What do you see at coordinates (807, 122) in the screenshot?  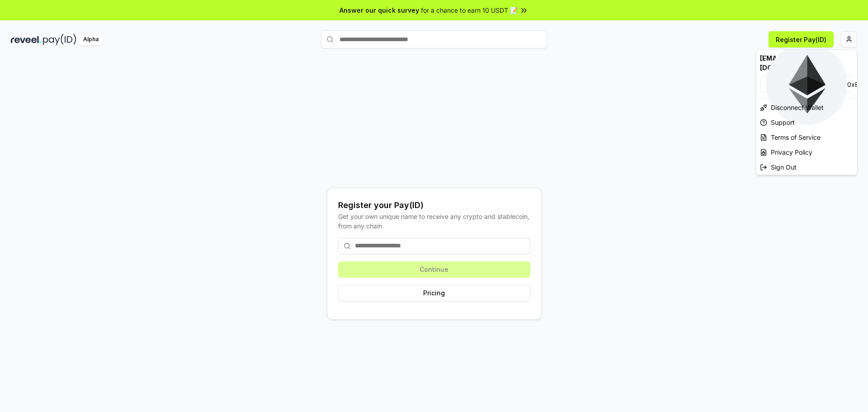 I see `div: Support` at bounding box center [807, 122].